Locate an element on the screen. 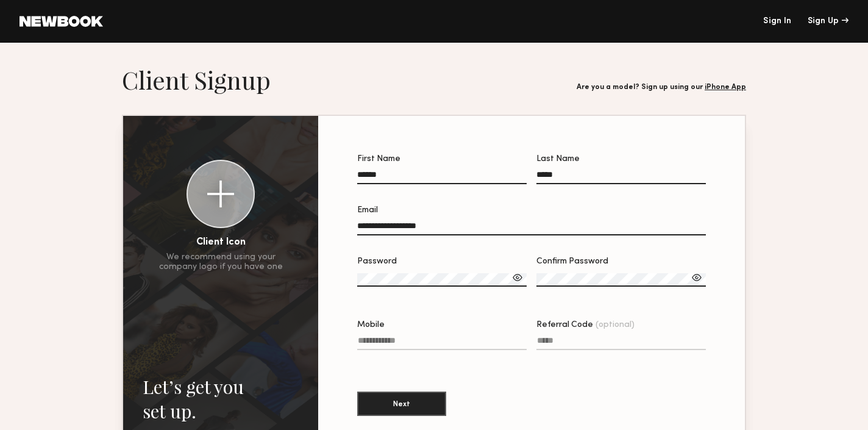 The width and height of the screenshot is (868, 430). input: Password is located at coordinates (442, 280).